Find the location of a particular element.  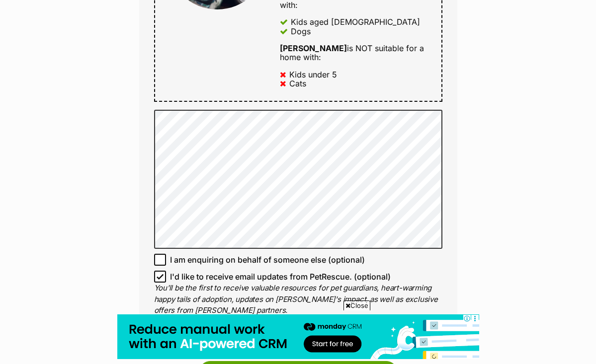

div: Dogs is located at coordinates (301, 32).